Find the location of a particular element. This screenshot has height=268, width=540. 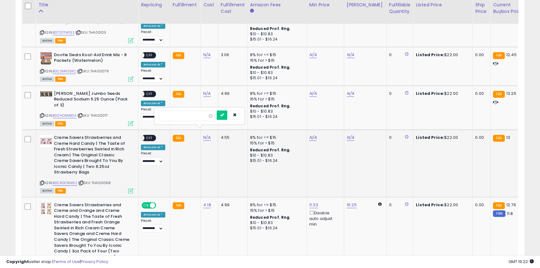

div: Min Price is located at coordinates (325, 5).